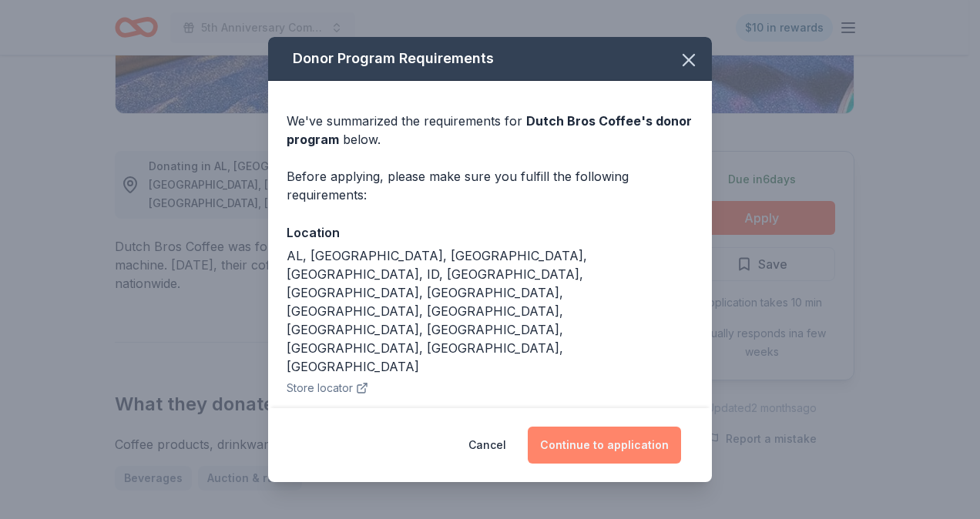 Image resolution: width=980 pixels, height=519 pixels. I want to click on button: Store locator, so click(327, 388).